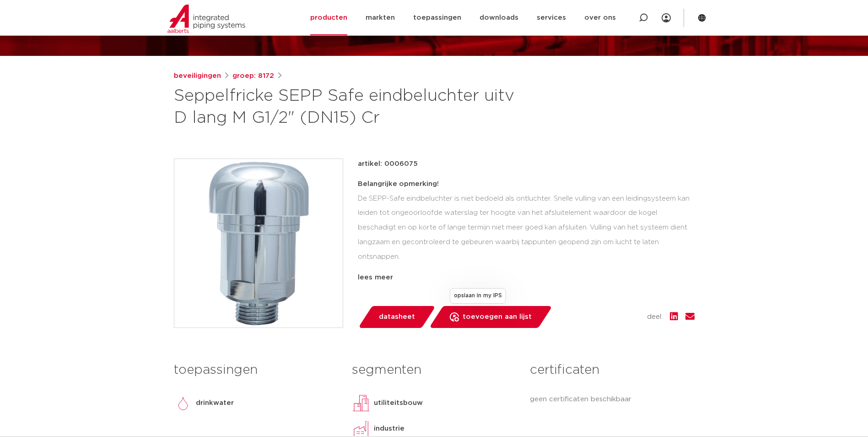  What do you see at coordinates (655, 317) in the screenshot?
I see `span: deel:` at bounding box center [655, 317].